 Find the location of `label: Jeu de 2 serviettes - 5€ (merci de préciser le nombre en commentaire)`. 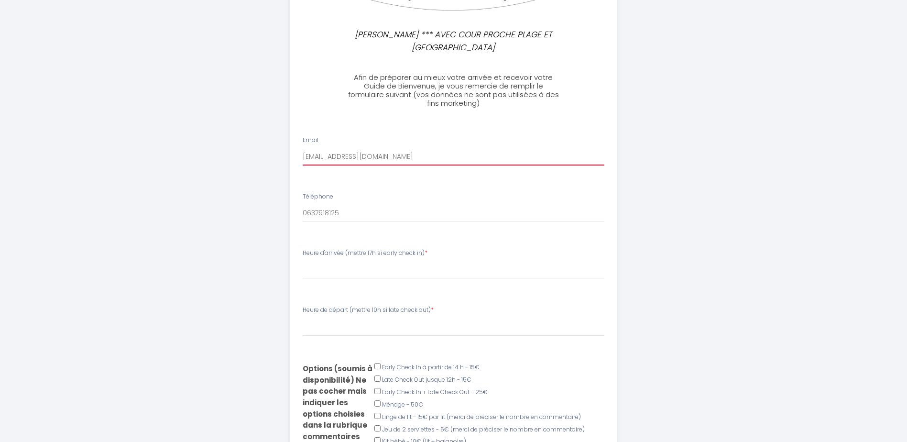

label: Jeu de 2 serviettes - 5€ (merci de préciser le nombre en commentaire) is located at coordinates (483, 429).